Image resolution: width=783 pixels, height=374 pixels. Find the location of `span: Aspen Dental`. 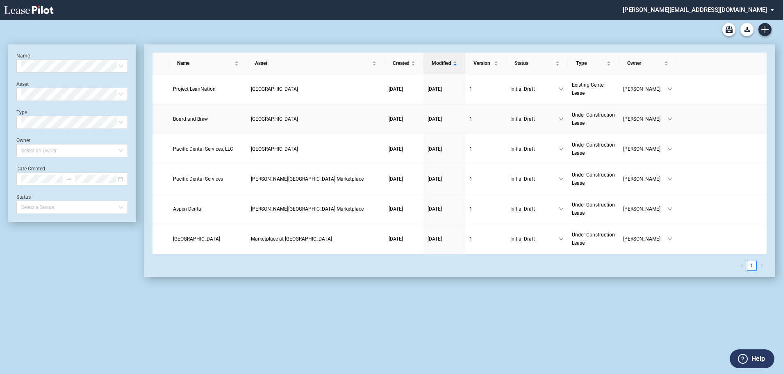

span: Aspen Dental is located at coordinates (188, 209).